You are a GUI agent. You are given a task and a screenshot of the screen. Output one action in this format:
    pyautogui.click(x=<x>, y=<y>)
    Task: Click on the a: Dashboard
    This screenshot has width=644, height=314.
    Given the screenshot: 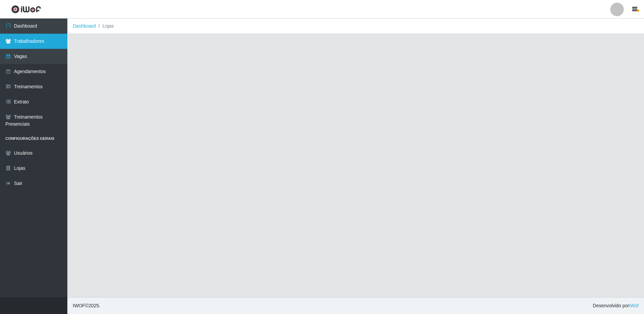 What is the action you would take?
    pyautogui.click(x=84, y=26)
    